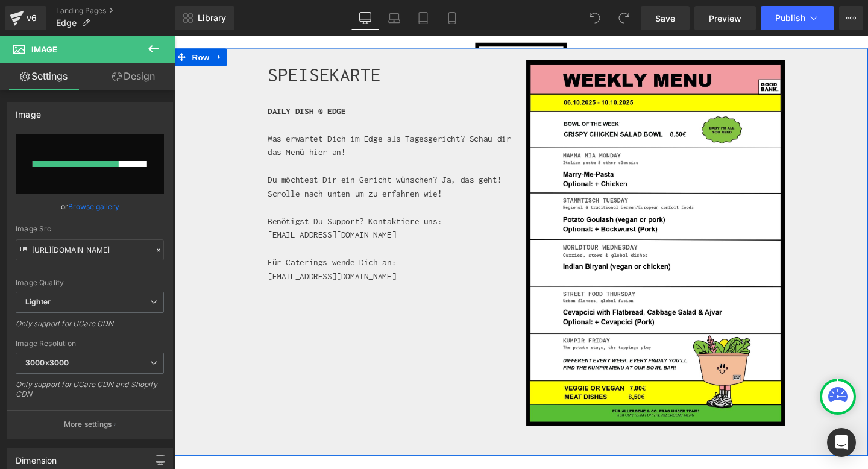 This screenshot has height=469, width=868. I want to click on button: Undo, so click(595, 18).